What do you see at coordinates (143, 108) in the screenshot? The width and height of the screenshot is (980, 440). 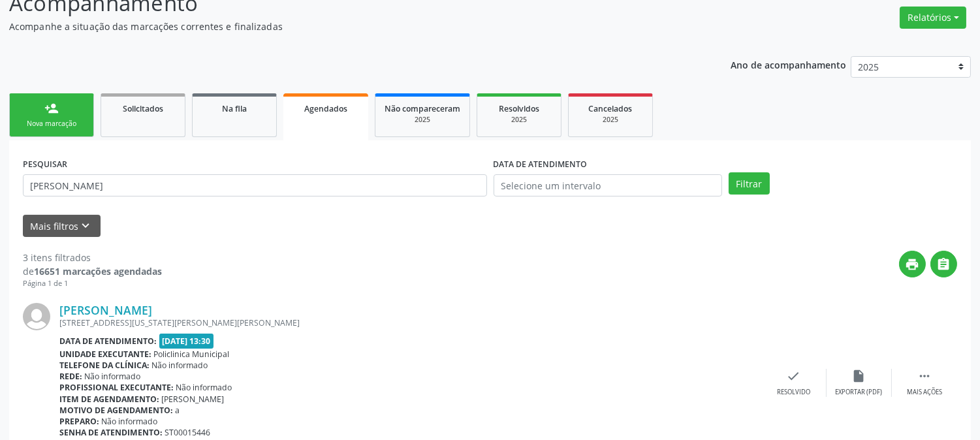 I see `span: Solicitados` at bounding box center [143, 108].